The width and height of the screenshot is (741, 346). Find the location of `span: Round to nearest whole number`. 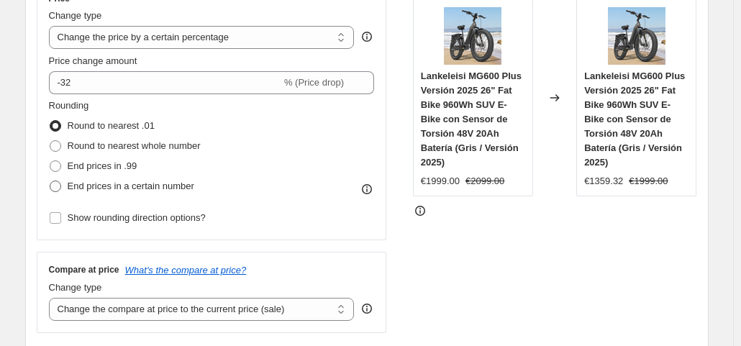

span: Round to nearest whole number is located at coordinates (134, 145).